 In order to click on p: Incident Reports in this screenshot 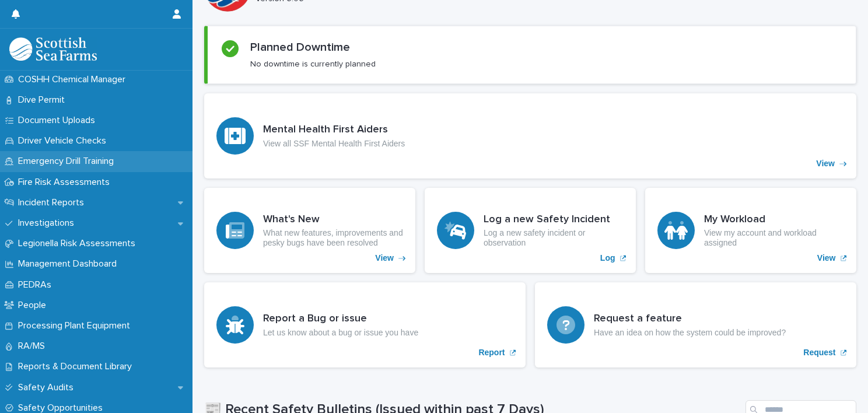, I will do `click(53, 202)`.